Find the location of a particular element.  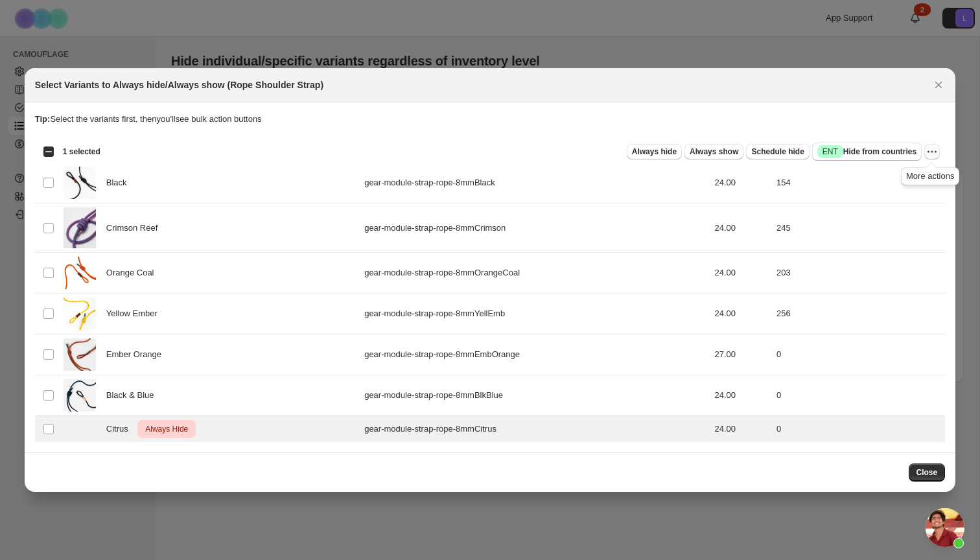

button: Always show is located at coordinates (713, 151).